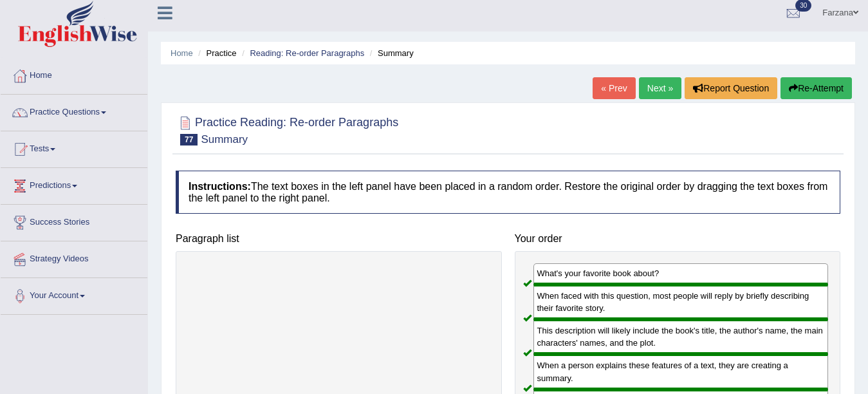 The image size is (868, 394). Describe the element at coordinates (680, 371) in the screenshot. I see `div: When a person explains these features of a text, they are creating a summary.` at that location.